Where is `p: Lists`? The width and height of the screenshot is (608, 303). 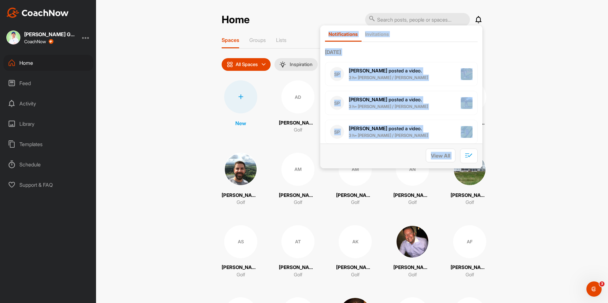
p: Lists is located at coordinates (281, 40).